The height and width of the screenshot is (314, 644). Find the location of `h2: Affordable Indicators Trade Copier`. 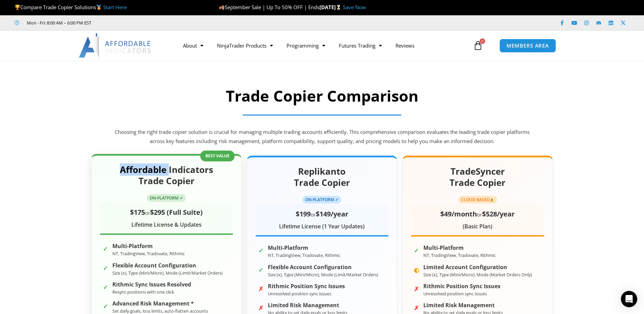

h2: Affordable Indicators Trade Copier is located at coordinates (166, 176).